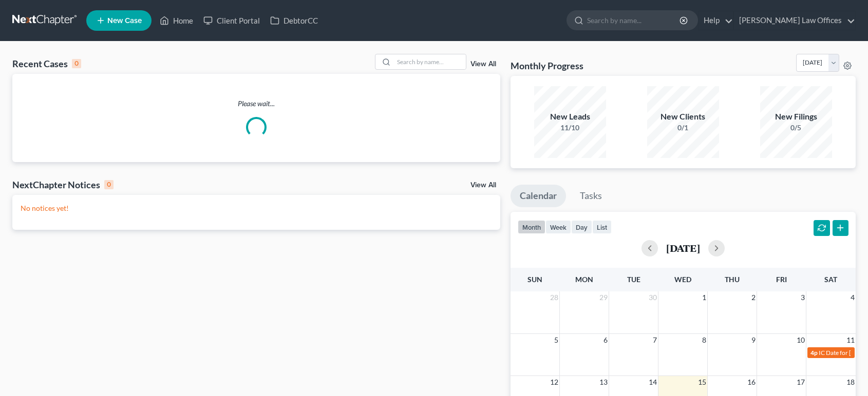 This screenshot has width=868, height=396. Describe the element at coordinates (652, 297) in the screenshot. I see `span: 30` at that location.